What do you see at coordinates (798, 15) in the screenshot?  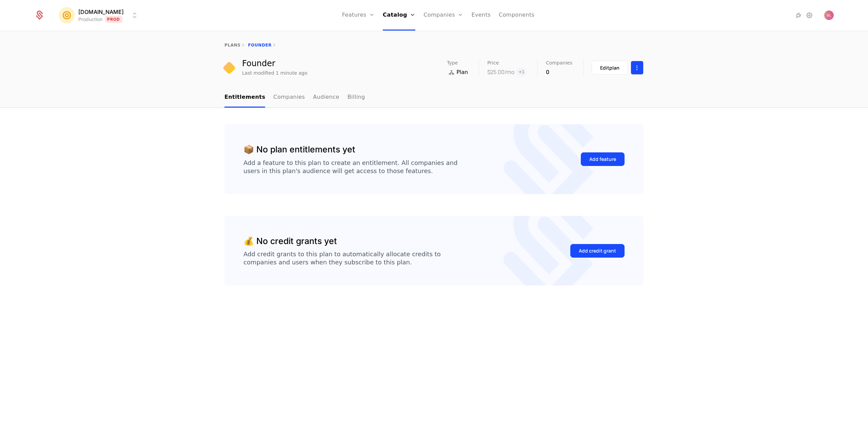 I see `a: Integrations` at bounding box center [798, 15].